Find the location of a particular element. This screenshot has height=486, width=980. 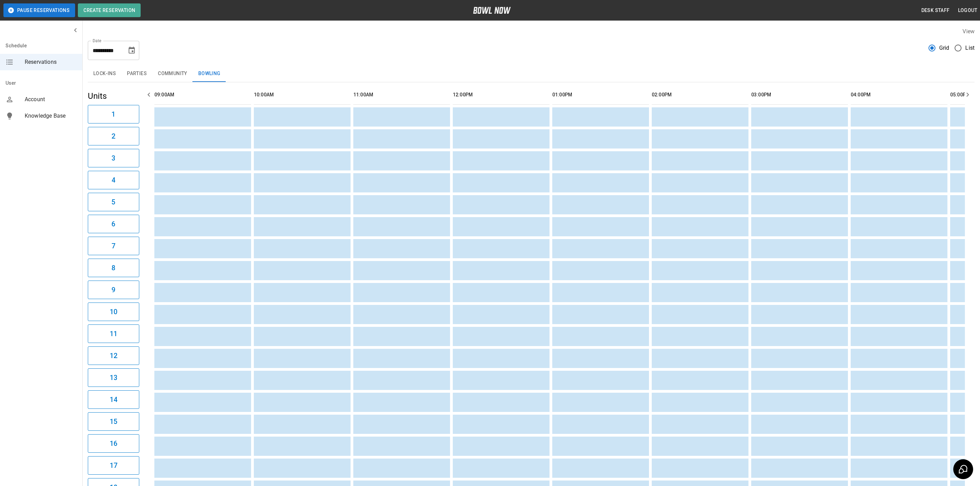

button: 3 is located at coordinates (114, 158).